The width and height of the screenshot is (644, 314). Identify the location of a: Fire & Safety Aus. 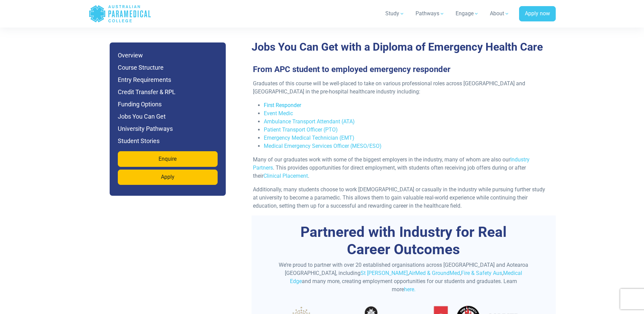
(481, 273).